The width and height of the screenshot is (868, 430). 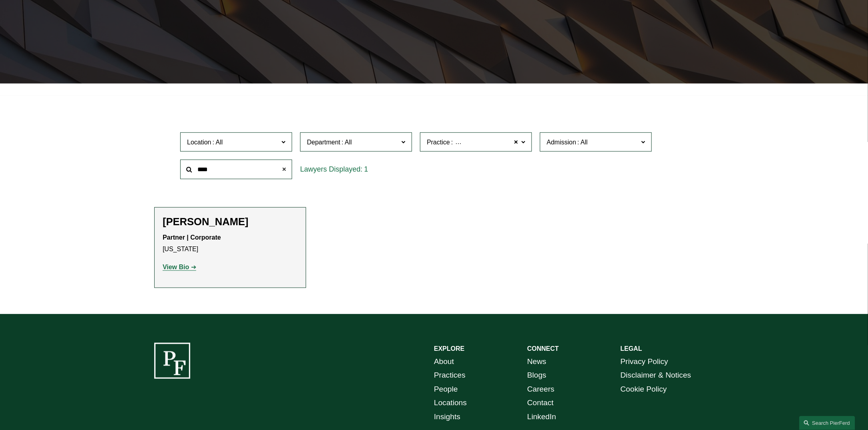 I want to click on a: Blogs, so click(x=537, y=375).